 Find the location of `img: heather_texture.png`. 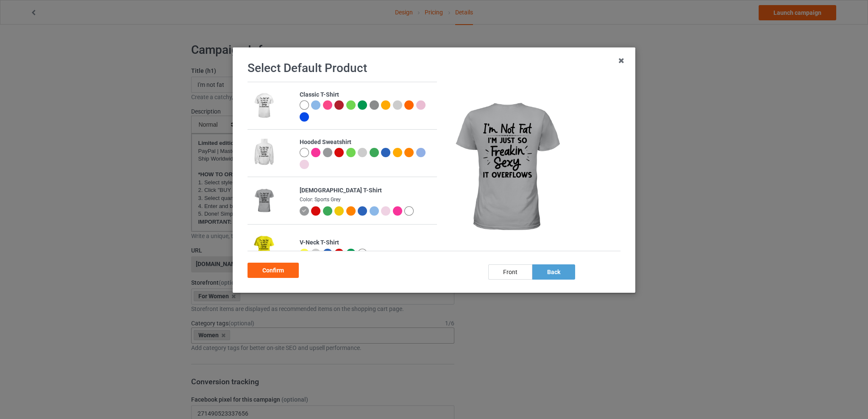

img: heather_texture.png is located at coordinates (375, 105).